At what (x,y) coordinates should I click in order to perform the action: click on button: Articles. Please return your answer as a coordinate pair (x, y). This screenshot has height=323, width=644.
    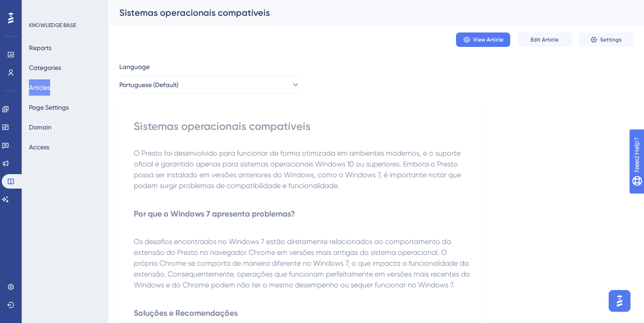
    Looking at the image, I should click on (40, 88).